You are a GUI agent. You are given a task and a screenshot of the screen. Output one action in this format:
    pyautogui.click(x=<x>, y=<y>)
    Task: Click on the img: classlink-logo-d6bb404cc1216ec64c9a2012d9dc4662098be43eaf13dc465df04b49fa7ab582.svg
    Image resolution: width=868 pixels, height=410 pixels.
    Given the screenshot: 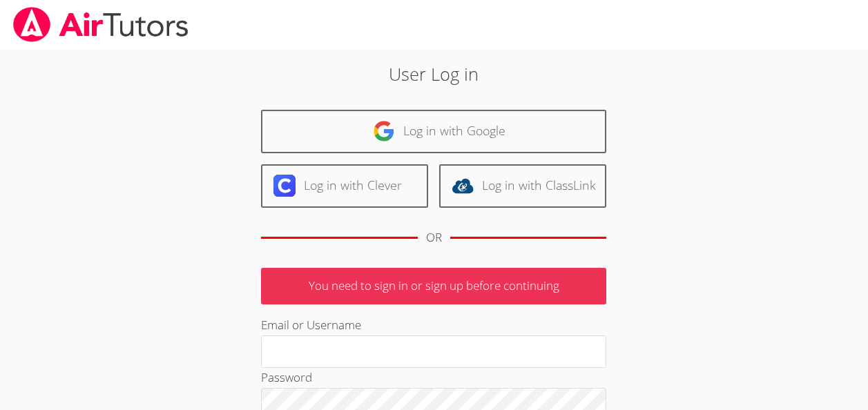 What is the action you would take?
    pyautogui.click(x=463, y=186)
    